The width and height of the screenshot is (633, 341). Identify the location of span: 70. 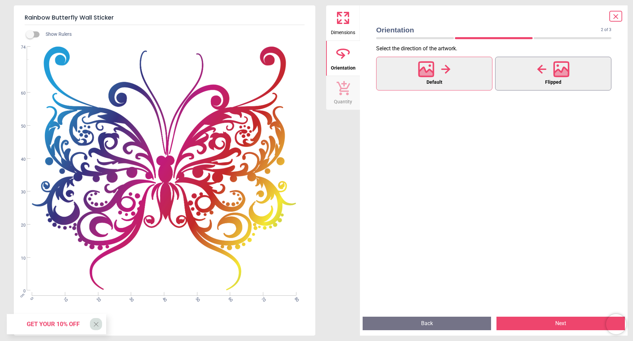
(262, 298).